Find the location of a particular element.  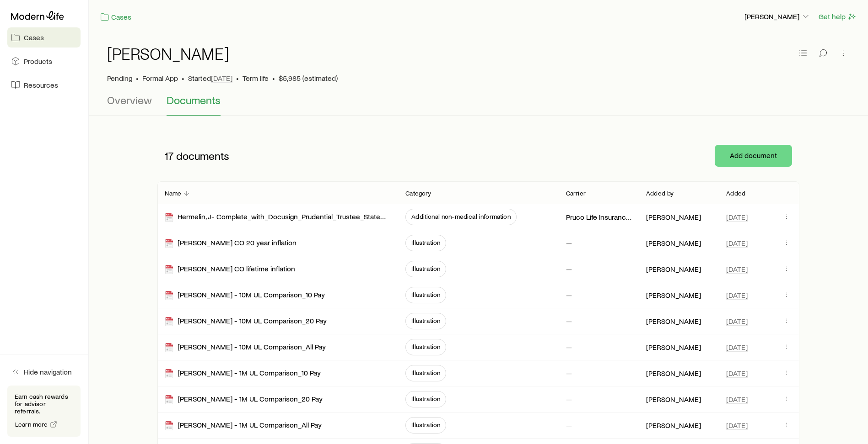

span: documents is located at coordinates (203, 156).